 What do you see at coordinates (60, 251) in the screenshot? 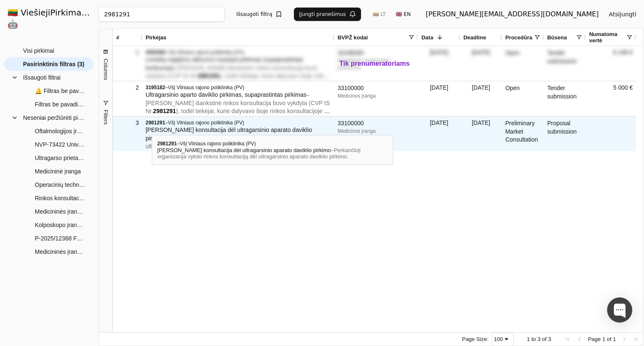
I see `span: Medicininės įrangos pirkimas (9 dalys)` at bounding box center [60, 251].